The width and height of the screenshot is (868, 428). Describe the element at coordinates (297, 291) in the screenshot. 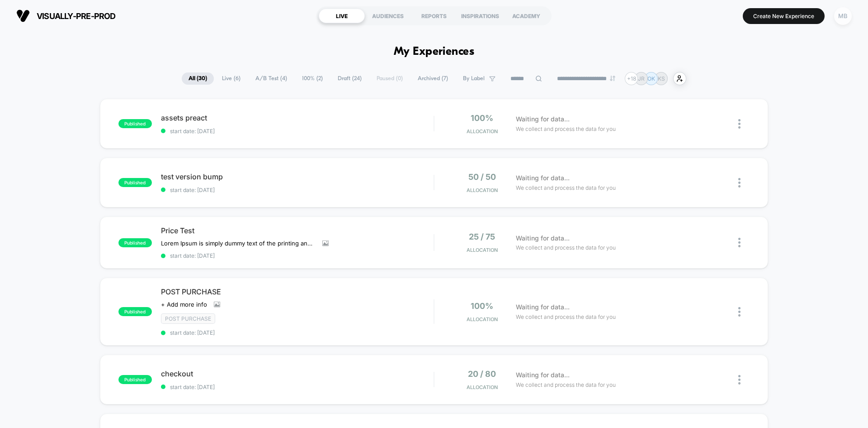

I see `span: POST PURCHASE` at that location.